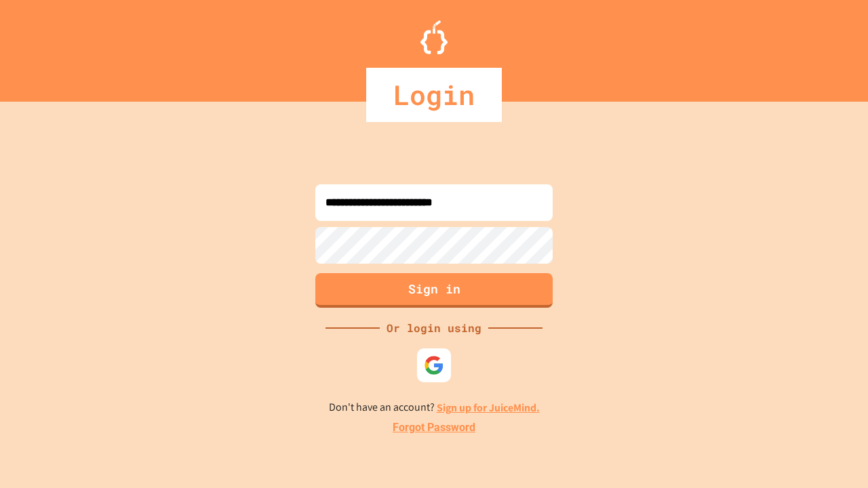 This screenshot has height=488, width=868. Describe the element at coordinates (434, 365) in the screenshot. I see `img: google-icon.svg` at that location.